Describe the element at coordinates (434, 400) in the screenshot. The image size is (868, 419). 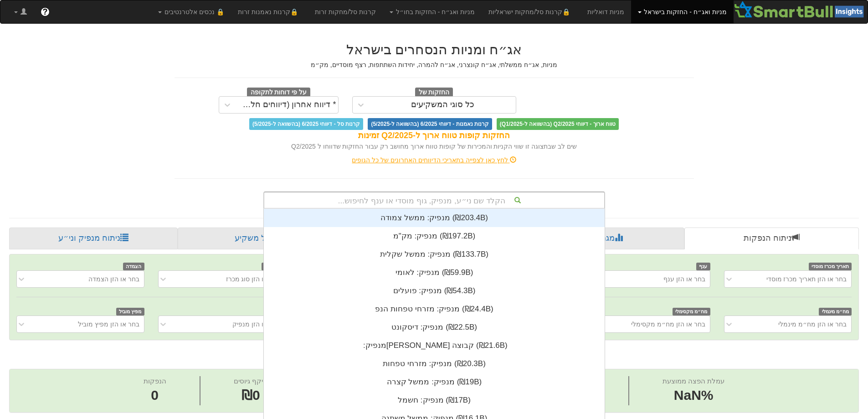
I see `div: מנפיק: ‏חשמל ‎(₪17B)‎` at that location.